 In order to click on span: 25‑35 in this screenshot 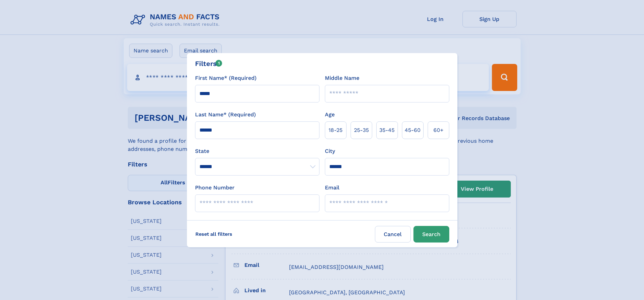, I will do `click(361, 130)`.